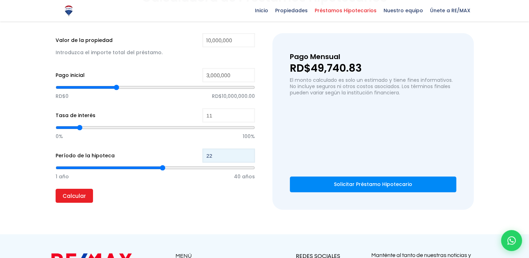 Image resolution: width=529 pixels, height=258 pixels. I want to click on img: Logo de REMAX, so click(68, 10).